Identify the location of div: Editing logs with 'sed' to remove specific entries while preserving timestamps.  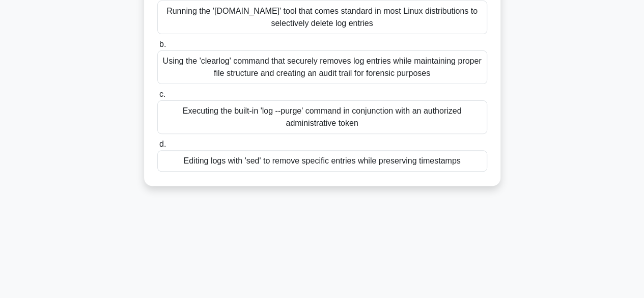
(323, 161).